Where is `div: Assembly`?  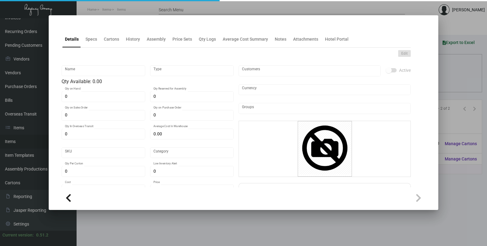 div: Assembly is located at coordinates (156, 39).